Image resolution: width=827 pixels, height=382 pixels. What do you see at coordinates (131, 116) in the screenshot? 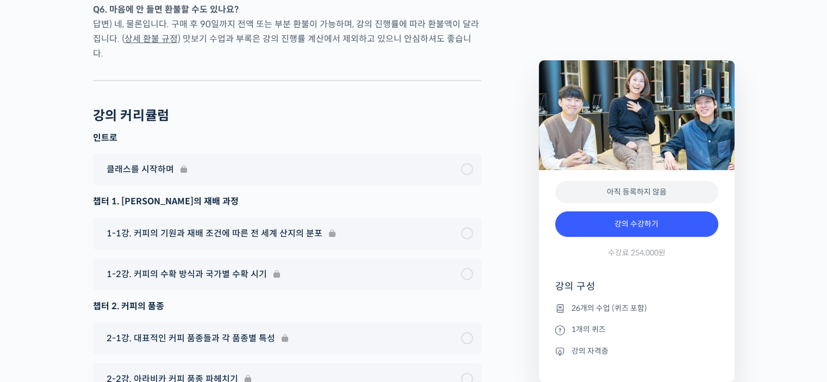
I see `h2: 강의 커리큘럼` at bounding box center [131, 116].